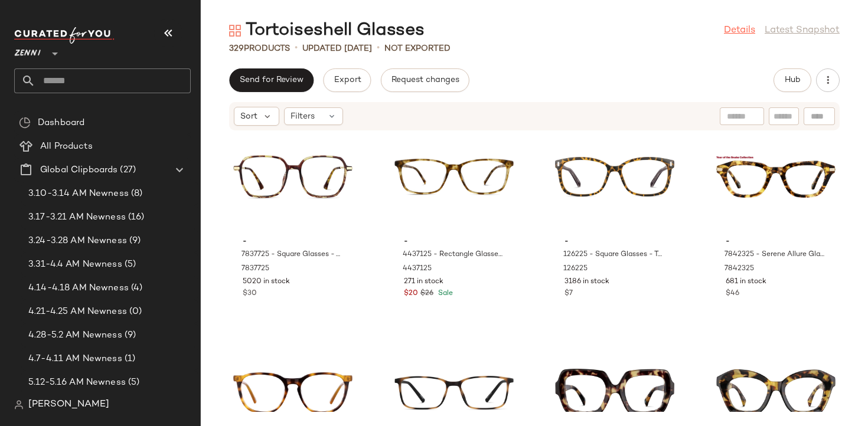 The height and width of the screenshot is (426, 868). I want to click on span: Send for Review, so click(271, 80).